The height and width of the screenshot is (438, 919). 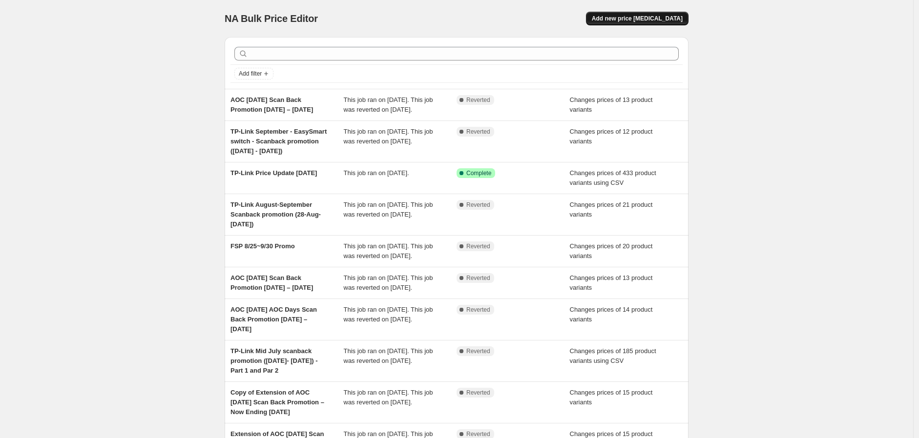 I want to click on span: NA Bulk Price Editor, so click(x=271, y=19).